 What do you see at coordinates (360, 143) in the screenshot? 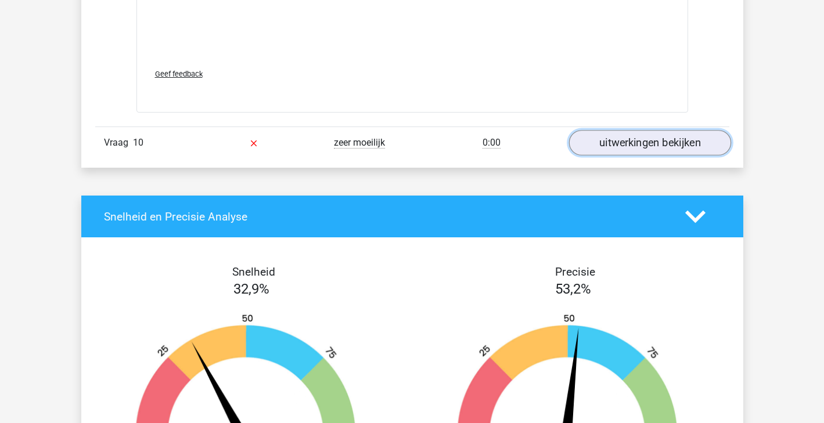
I see `span: zeer moeilijk` at bounding box center [360, 143].